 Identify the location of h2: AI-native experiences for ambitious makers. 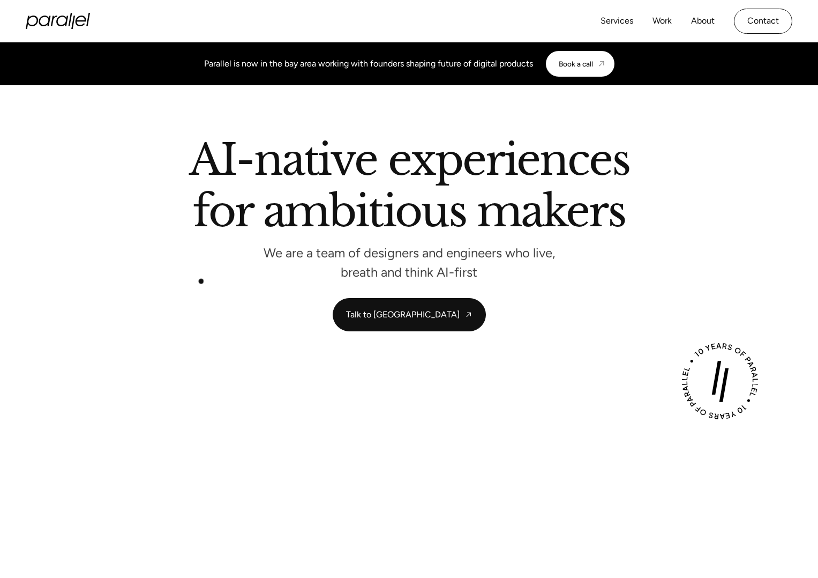
(409, 188).